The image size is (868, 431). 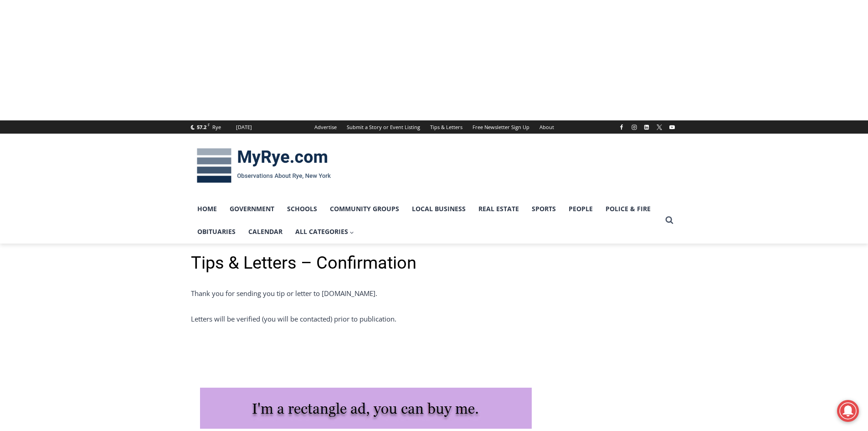 What do you see at coordinates (672, 127) in the screenshot?
I see `a: YouTube` at bounding box center [672, 127].